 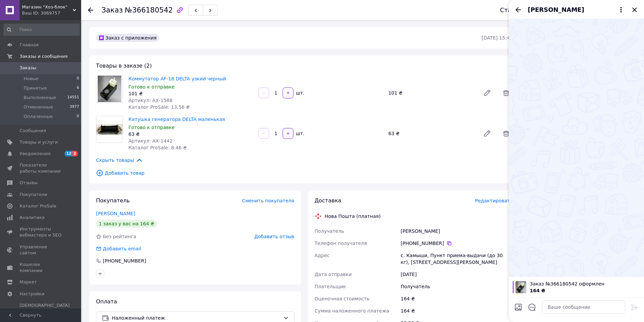 I want to click on span: Каталог ProSale: 13.56 ₴, so click(x=159, y=107).